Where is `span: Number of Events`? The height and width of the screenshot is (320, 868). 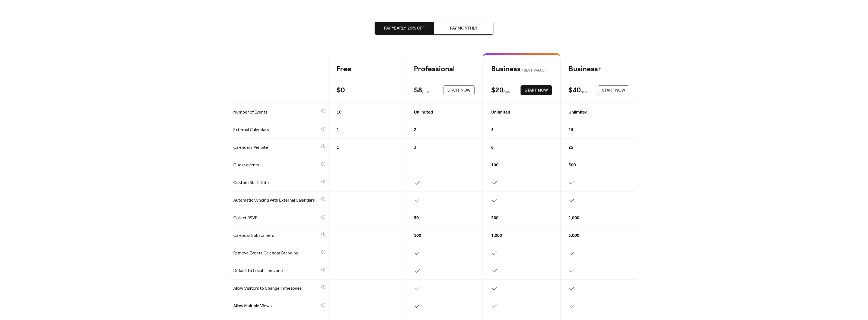
span: Number of Events is located at coordinates (276, 112).